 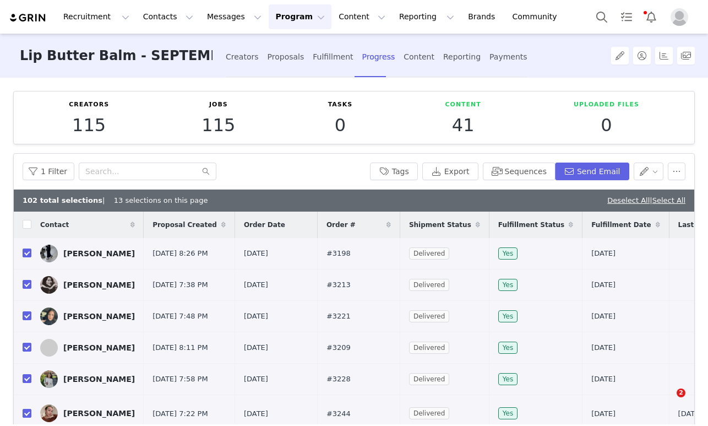 What do you see at coordinates (607, 105) in the screenshot?
I see `p: Uploaded Files` at bounding box center [607, 105].